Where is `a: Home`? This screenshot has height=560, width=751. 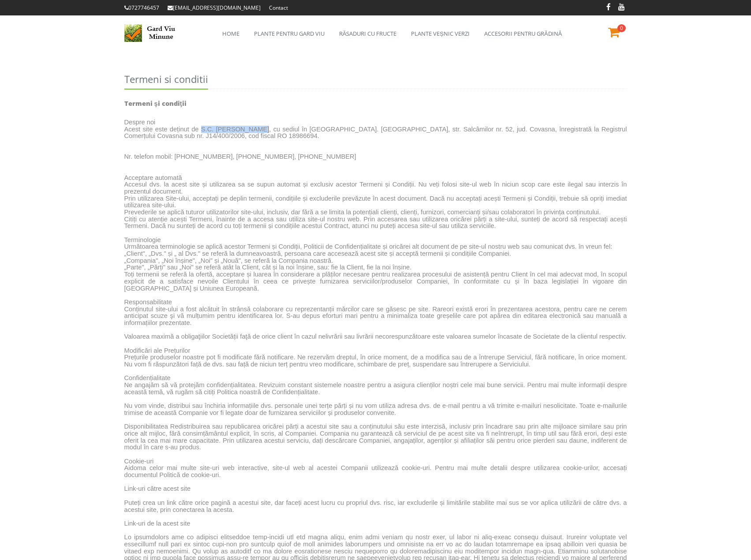 a: Home is located at coordinates (230, 32).